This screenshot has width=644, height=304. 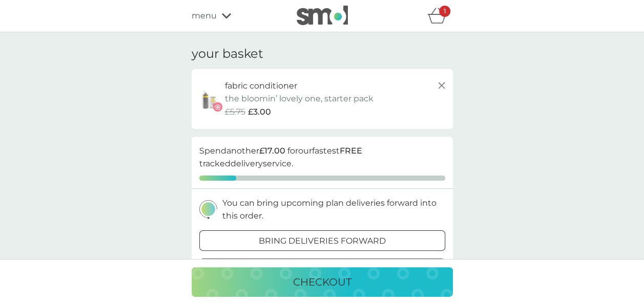 What do you see at coordinates (334, 209) in the screenshot?
I see `p: You can bring upcoming plan deliveries forward into this order.` at bounding box center [334, 209].